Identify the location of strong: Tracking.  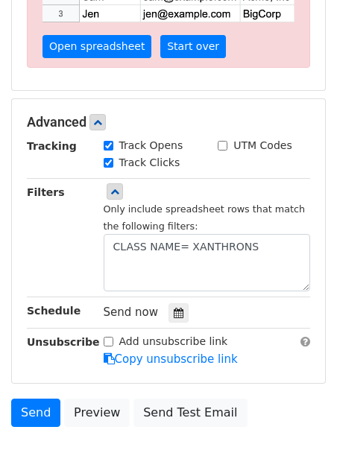
(51, 146).